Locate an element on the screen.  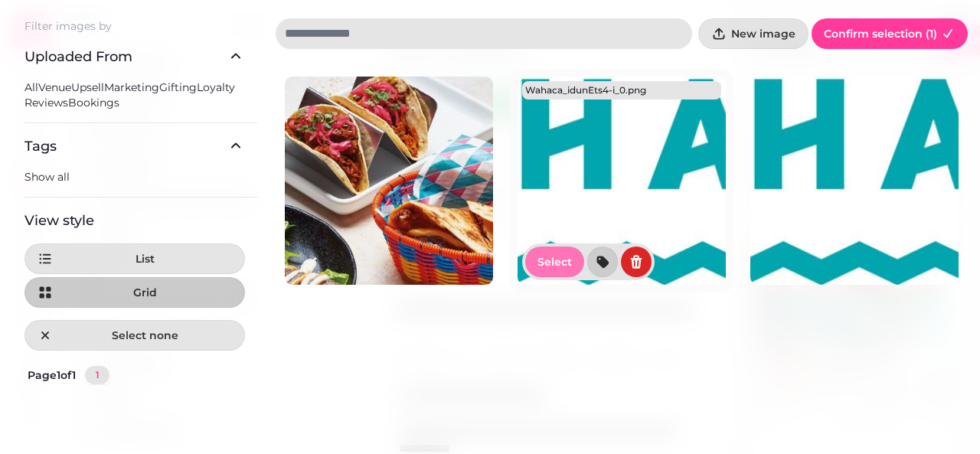
button: Select none is located at coordinates (135, 335).